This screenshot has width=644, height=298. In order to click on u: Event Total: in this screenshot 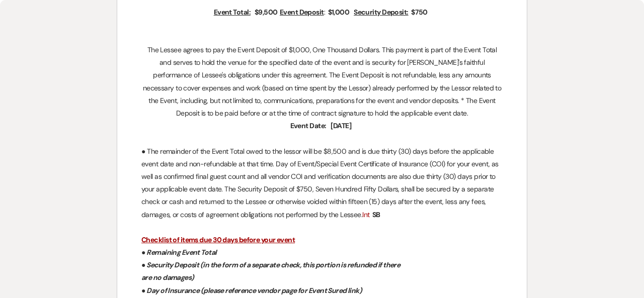, I will do `click(232, 12)`.